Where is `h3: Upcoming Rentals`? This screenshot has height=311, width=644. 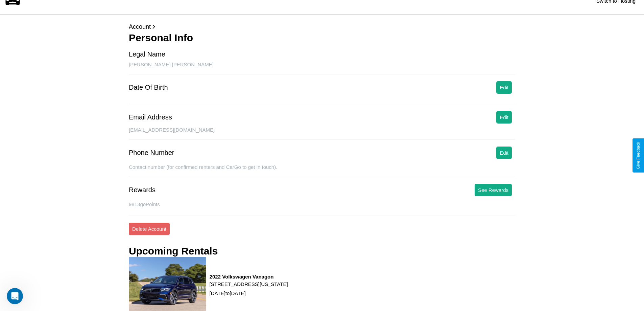
h3: Upcoming Rentals is located at coordinates (173, 251).